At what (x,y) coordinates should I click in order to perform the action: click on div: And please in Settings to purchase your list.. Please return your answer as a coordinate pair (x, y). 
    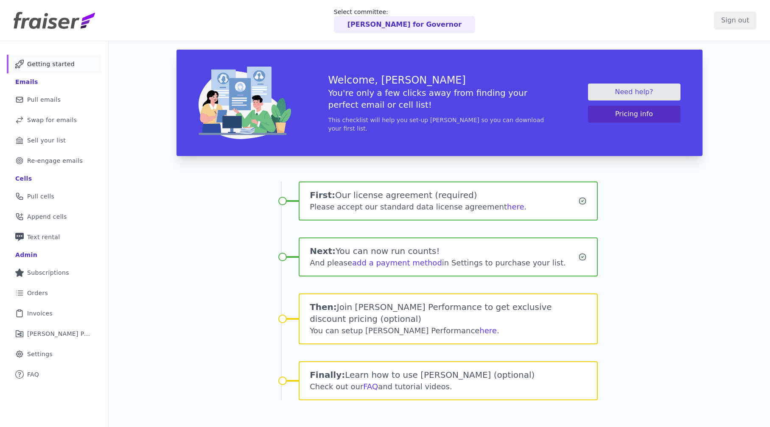
    Looking at the image, I should click on (444, 263).